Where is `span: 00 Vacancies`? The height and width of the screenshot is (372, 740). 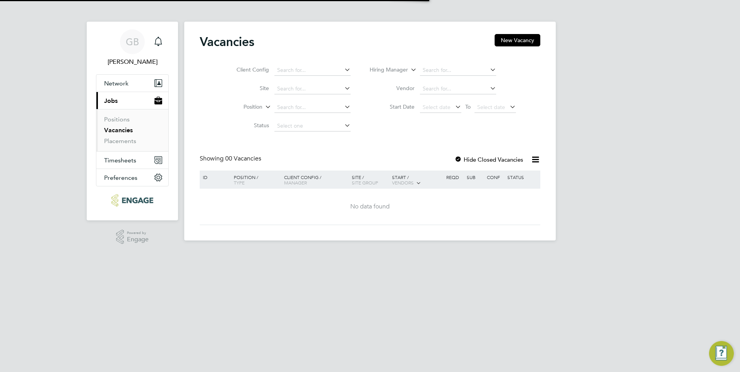 span: 00 Vacancies is located at coordinates (243, 159).